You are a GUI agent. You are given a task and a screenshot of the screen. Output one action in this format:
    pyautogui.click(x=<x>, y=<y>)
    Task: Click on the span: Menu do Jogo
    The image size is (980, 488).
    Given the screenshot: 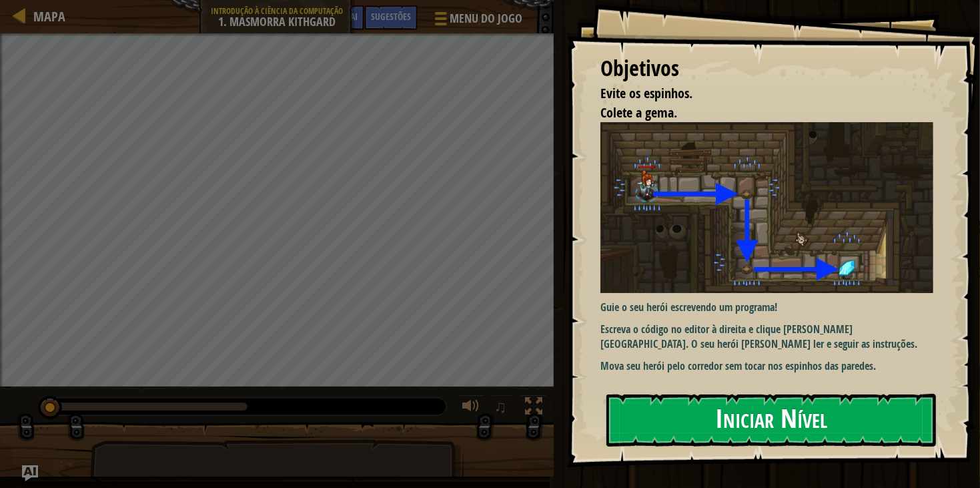 What is the action you would take?
    pyautogui.click(x=486, y=18)
    